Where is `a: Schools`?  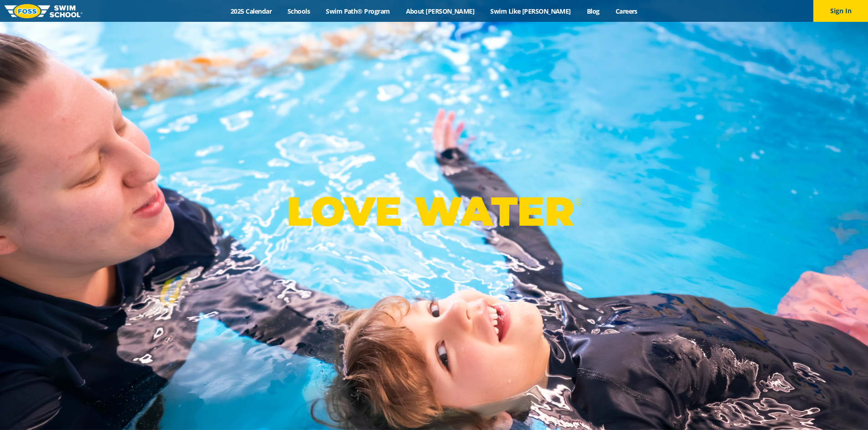
a: Schools is located at coordinates (299, 11).